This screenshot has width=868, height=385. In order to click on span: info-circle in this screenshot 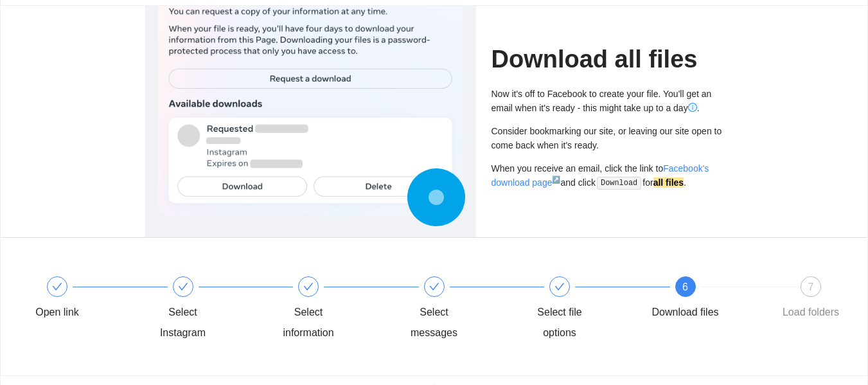, I will do `click(693, 107)`.